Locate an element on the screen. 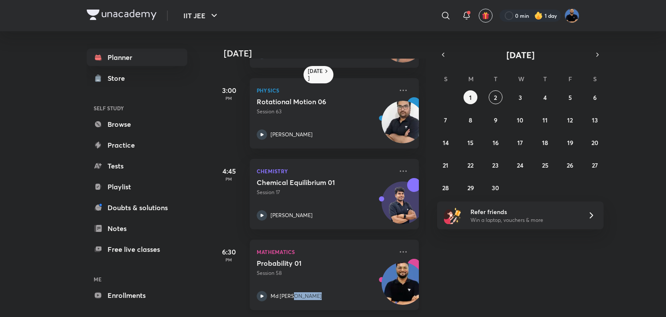  abbr: September 3, 2025 is located at coordinates (520, 97).